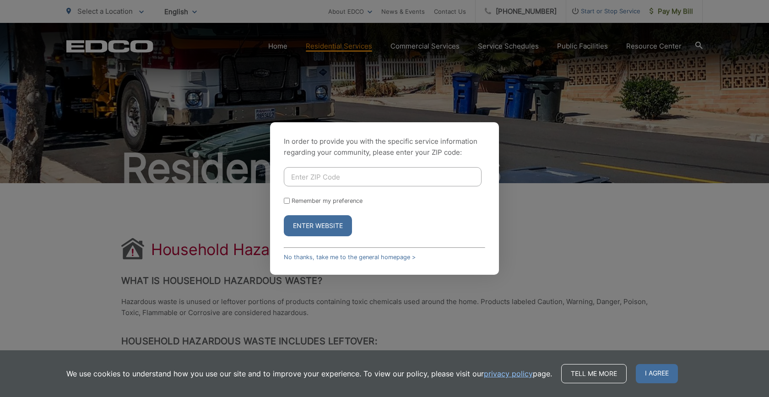 The image size is (769, 397). I want to click on button: Enter Website, so click(318, 226).